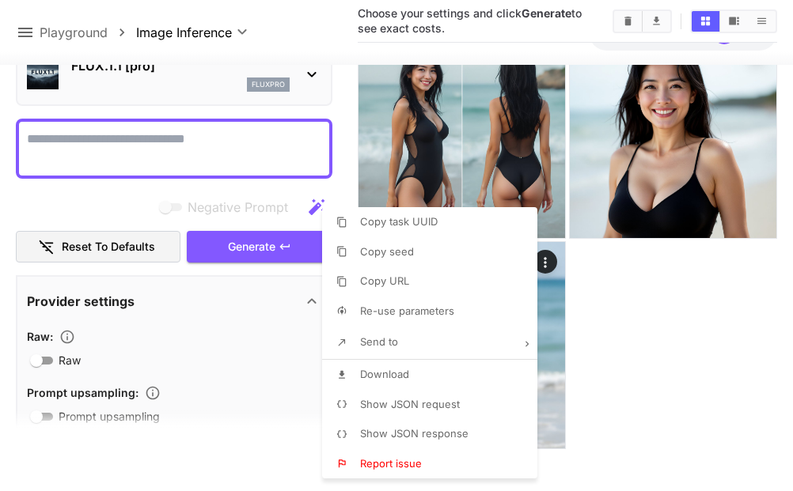 This screenshot has width=793, height=491. I want to click on span: Copy task UUID, so click(399, 221).